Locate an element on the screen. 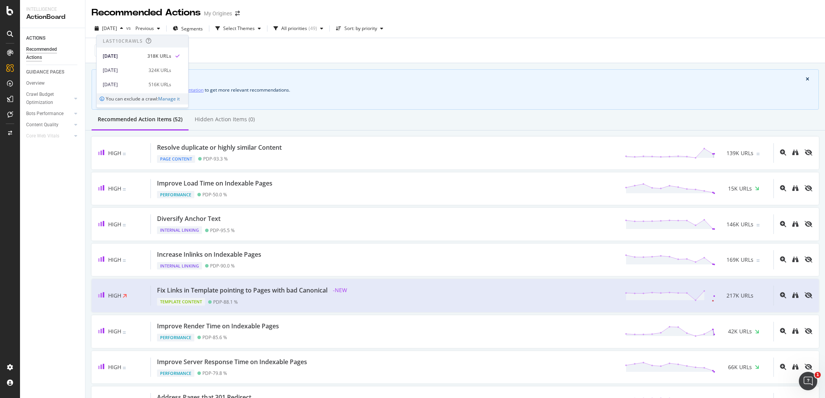 This screenshot has width=825, height=398. span: 66K URLs is located at coordinates (740, 367).